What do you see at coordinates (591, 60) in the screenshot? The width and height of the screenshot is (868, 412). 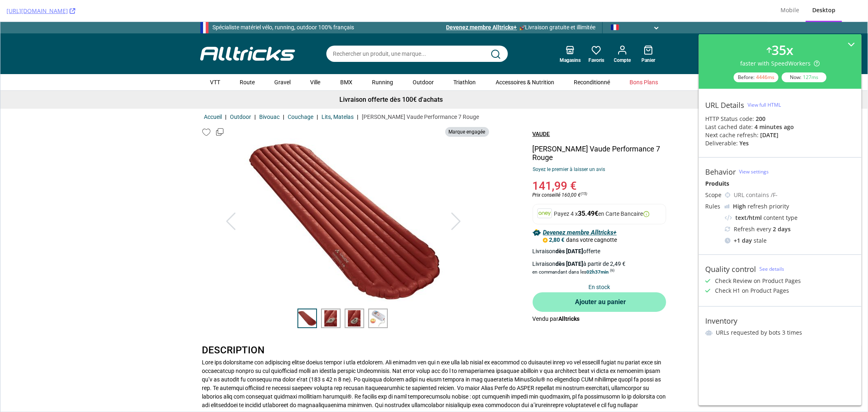 I see `a: Reconditionné` at bounding box center [591, 60].